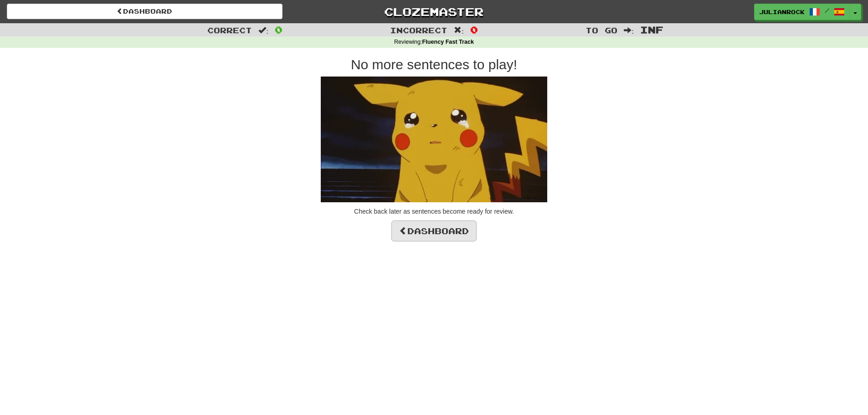 The image size is (868, 415). I want to click on h2: No more sentences to play!, so click(434, 64).